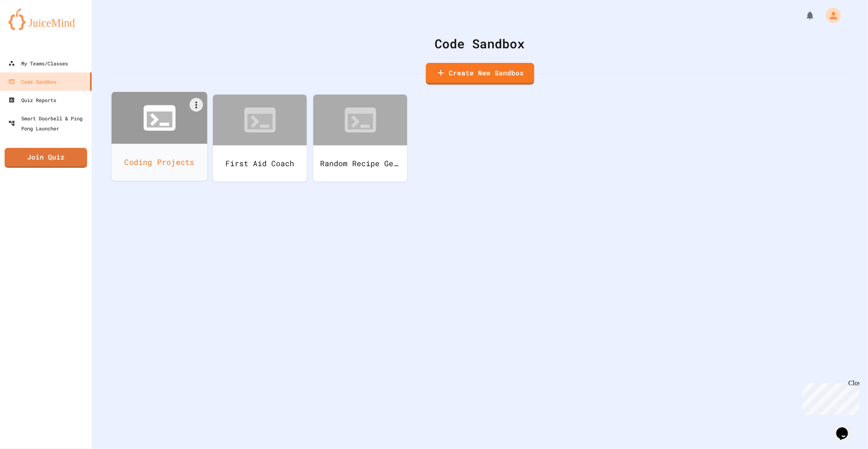 The height and width of the screenshot is (449, 868). I want to click on a: Coding Projects, so click(160, 136).